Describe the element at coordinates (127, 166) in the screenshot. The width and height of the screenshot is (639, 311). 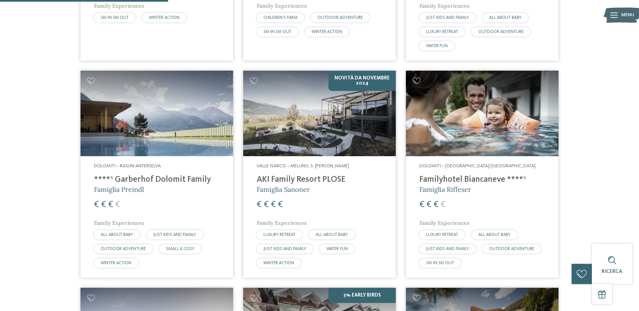
I see `span: Dolomiti – Rasun-Anterselva` at that location.